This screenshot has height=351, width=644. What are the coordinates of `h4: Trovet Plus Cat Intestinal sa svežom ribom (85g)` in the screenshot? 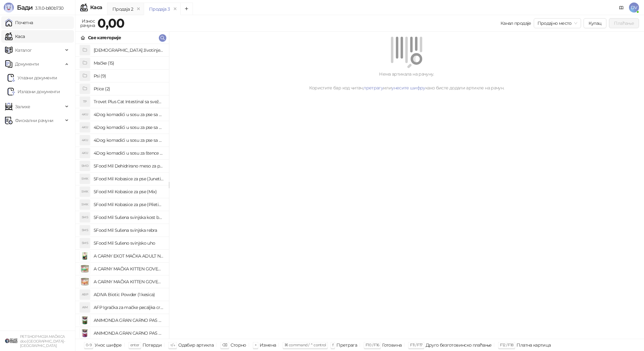 It's located at (129, 102).